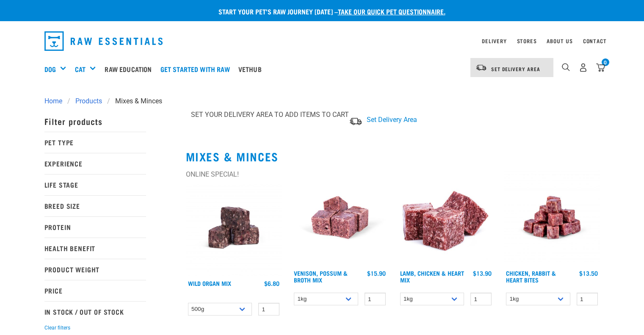 This screenshot has width=644, height=335. I want to click on div: ONLINE SPECIAL!, so click(233, 175).